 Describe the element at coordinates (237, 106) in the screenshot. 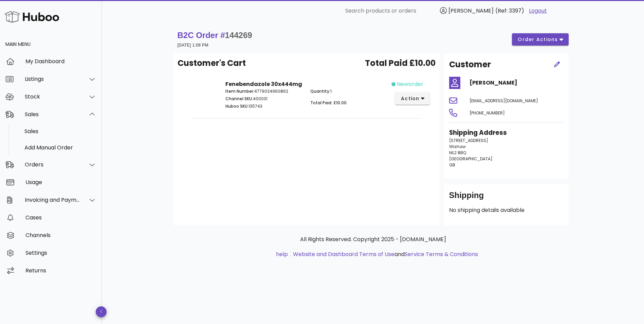

I see `span: Huboo SKU:` at that location.